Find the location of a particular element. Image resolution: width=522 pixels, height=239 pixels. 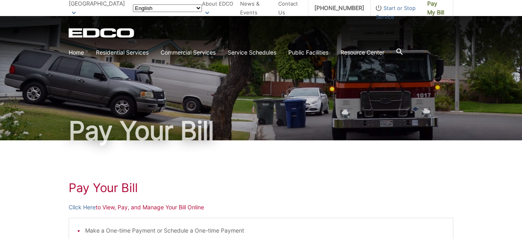

li: Make a One-time Payment or Schedule a One-time Payment is located at coordinates (265, 231).